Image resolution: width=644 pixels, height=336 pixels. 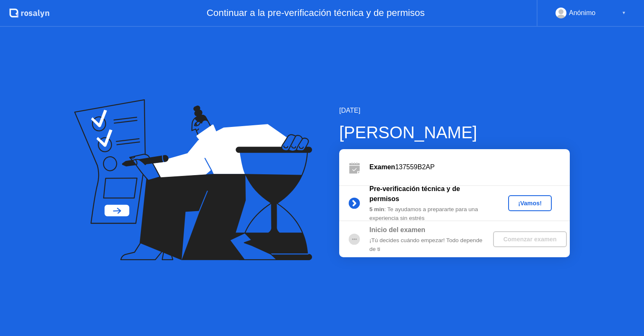 What do you see at coordinates (377, 209) in the screenshot?
I see `b: 5 min` at bounding box center [377, 209].